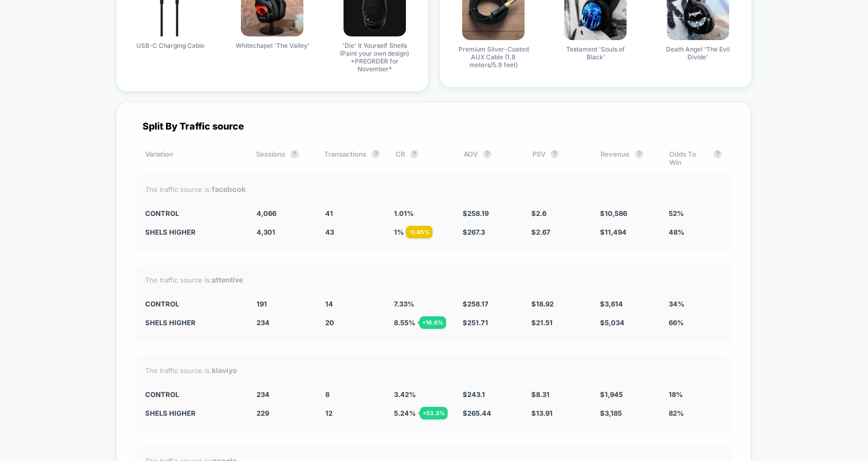 The width and height of the screenshot is (868, 461). What do you see at coordinates (192, 158) in the screenshot?
I see `div: Variation` at bounding box center [192, 158].